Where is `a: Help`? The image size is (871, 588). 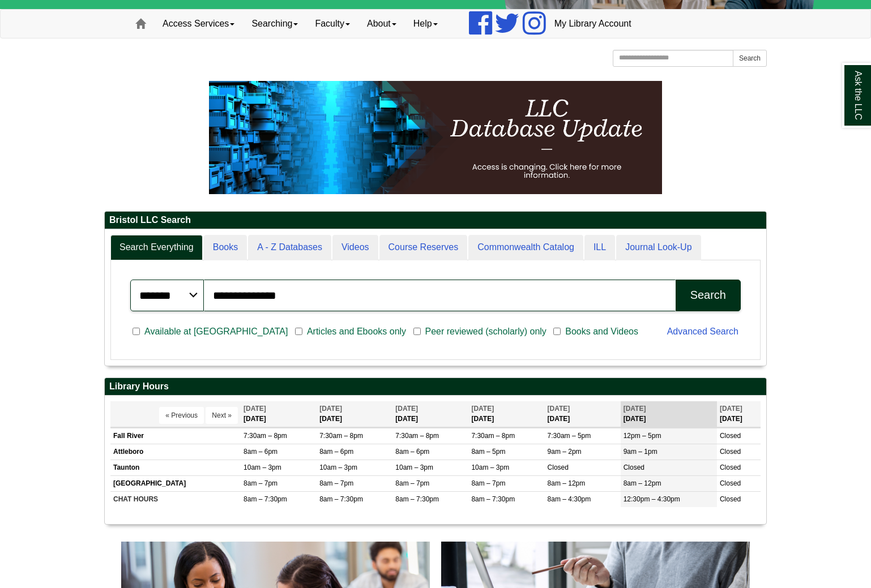 a: Help is located at coordinates (425, 24).